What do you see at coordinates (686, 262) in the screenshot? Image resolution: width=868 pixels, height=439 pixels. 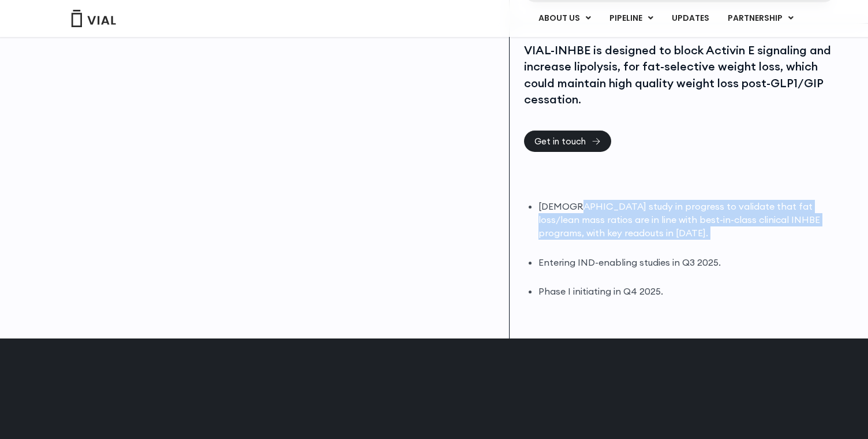 I see `li: Entering IND-enabling studies in Q3 2025.` at bounding box center [686, 262].